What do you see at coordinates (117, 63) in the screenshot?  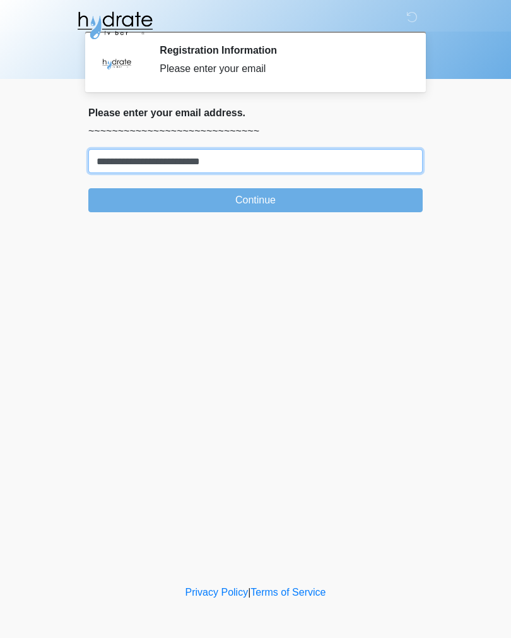 I see `img: Agent Avatar` at bounding box center [117, 63].